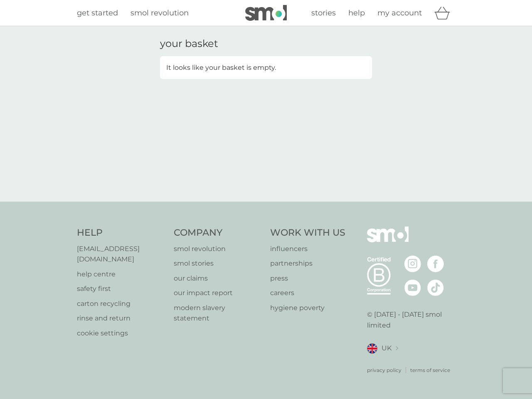 The width and height of the screenshot is (532, 399). What do you see at coordinates (218, 278) in the screenshot?
I see `a: our claims` at bounding box center [218, 278].